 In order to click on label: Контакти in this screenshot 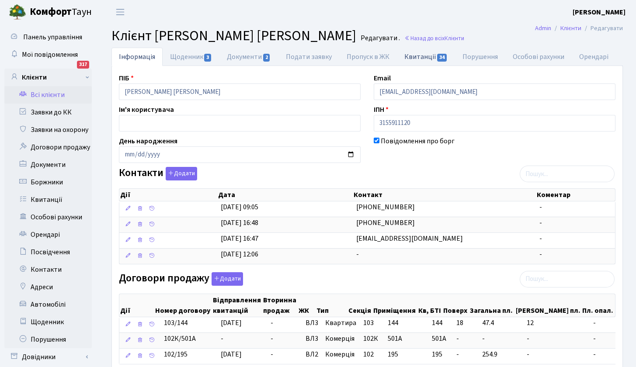, I will do `click(158, 173)`.